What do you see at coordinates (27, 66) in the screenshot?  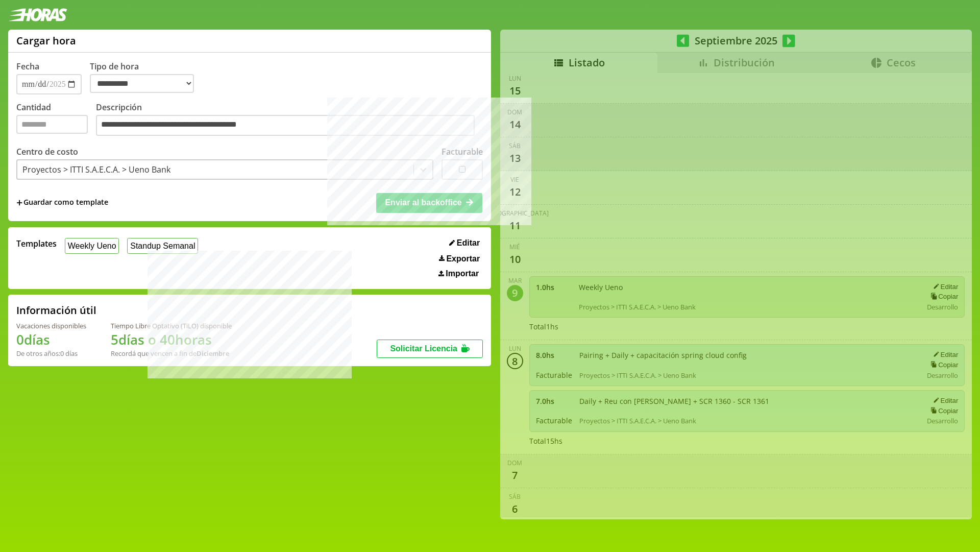 I see `label: Fecha` at bounding box center [27, 66].